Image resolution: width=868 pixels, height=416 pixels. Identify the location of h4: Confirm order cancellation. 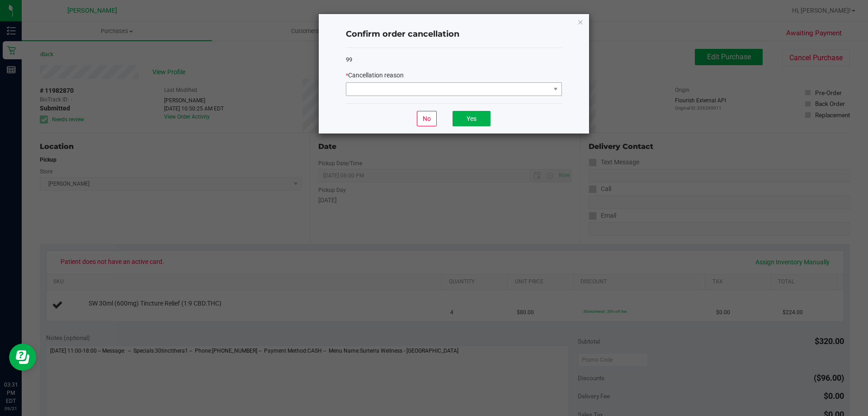
(454, 34).